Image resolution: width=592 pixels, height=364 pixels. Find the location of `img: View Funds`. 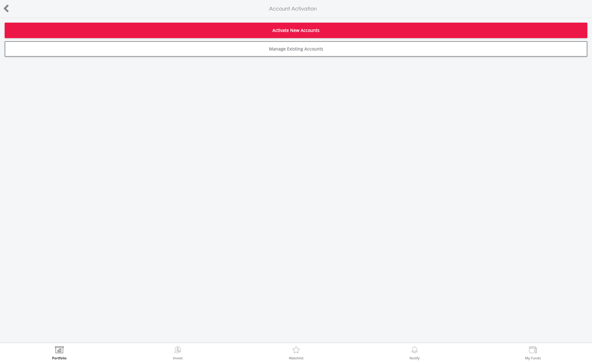

img: View Funds is located at coordinates (533, 350).